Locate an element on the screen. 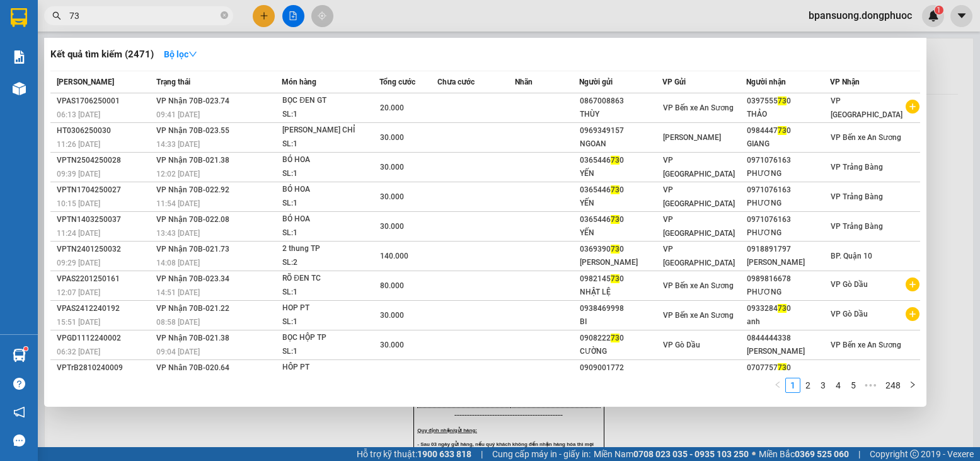  span: 01 Võ Văn Truyện, KP.1, Phường 2 is located at coordinates (136, 45).